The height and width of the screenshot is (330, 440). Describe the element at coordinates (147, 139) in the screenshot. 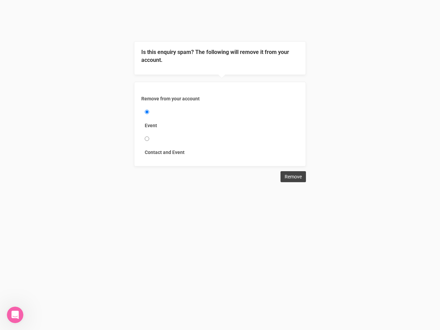

I see `input: Contact and Event` at that location.